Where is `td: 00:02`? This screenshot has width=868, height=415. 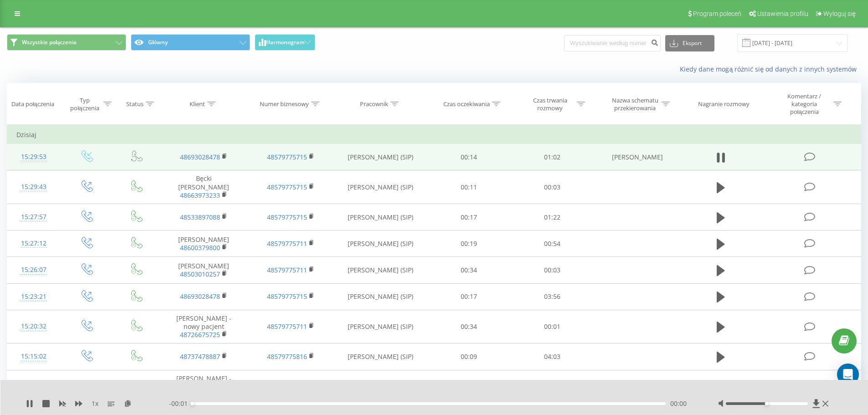 td: 00:02 is located at coordinates (552, 387).